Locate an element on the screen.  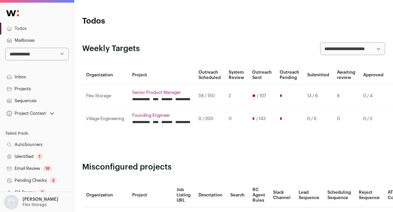
div: Project Context is located at coordinates (26, 113).